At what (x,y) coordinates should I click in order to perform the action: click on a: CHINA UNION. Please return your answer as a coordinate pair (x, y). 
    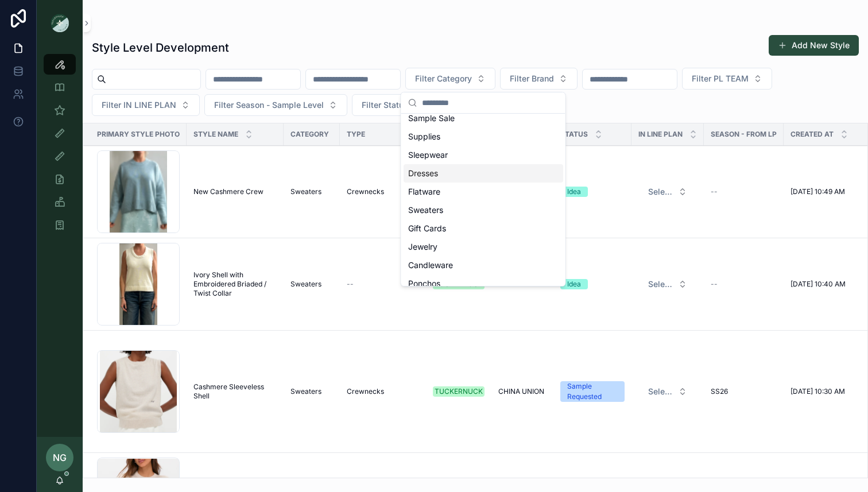
    Looking at the image, I should click on (522, 392).